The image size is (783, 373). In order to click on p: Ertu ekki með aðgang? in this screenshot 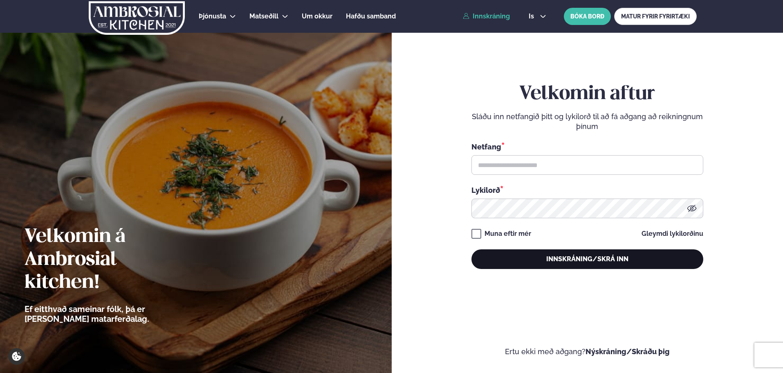, I will do `click(588, 351)`.